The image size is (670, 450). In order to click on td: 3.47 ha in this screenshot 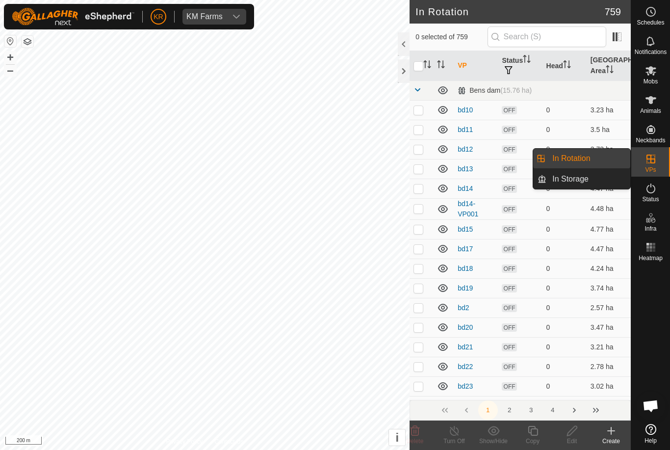, I will do `click(609, 327)`.